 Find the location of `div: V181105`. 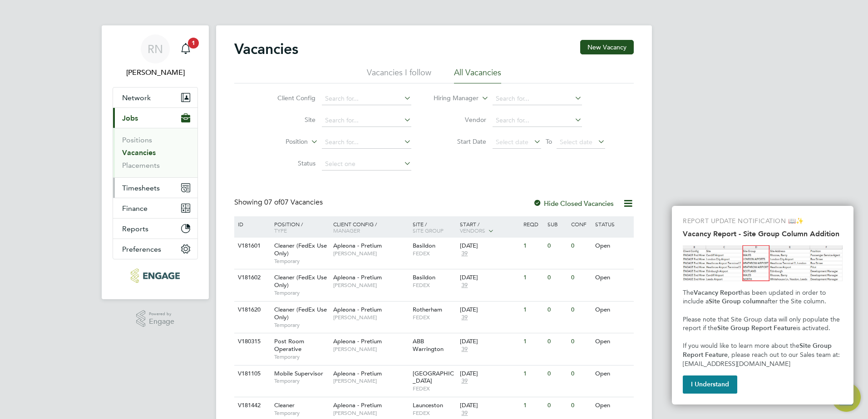

div: V181105 is located at coordinates (251, 373).